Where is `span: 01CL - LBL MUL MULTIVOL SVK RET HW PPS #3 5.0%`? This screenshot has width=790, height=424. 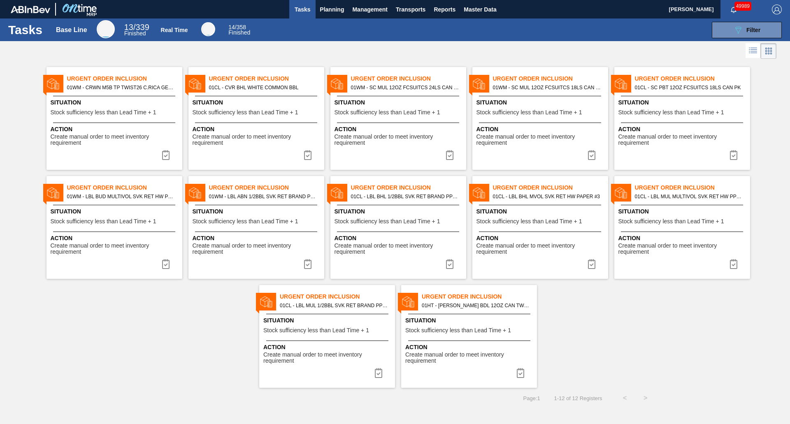 span: 01CL - LBL MUL MULTIVOL SVK RET HW PPS #3 5.0% is located at coordinates (689, 197).